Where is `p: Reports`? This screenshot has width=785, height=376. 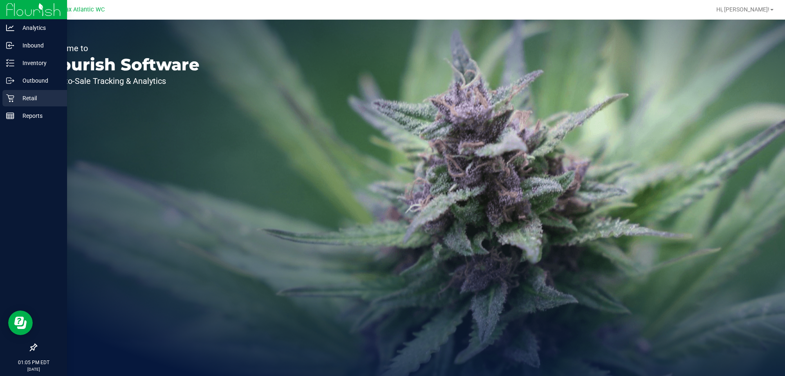
p: Reports is located at coordinates (39, 116).